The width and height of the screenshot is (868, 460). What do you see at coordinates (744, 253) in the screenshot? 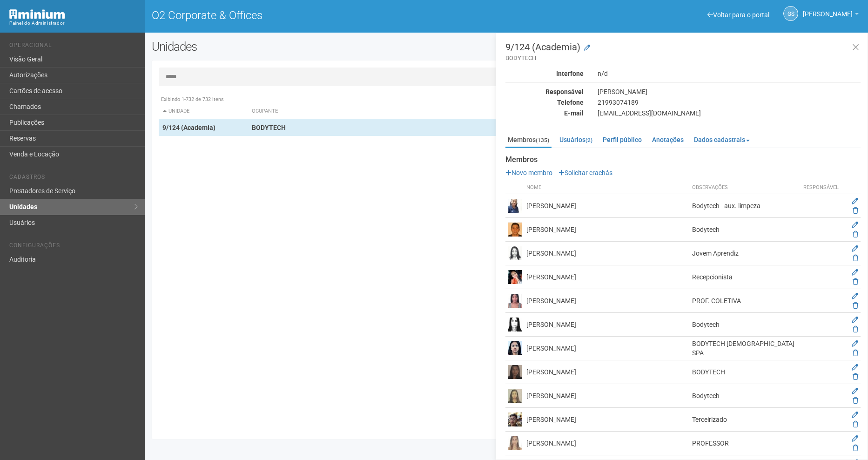
I see `td: Jovem Aprendiz` at bounding box center [744, 253].